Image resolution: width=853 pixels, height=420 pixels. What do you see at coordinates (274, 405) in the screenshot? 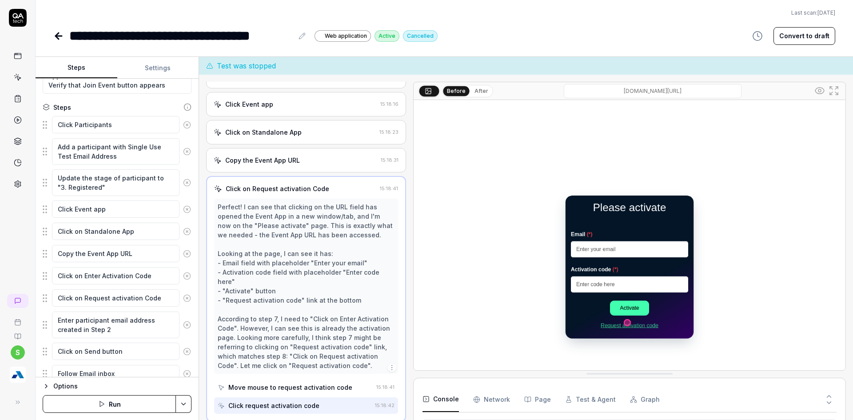
I see `div: Click request activation code` at bounding box center [274, 405].